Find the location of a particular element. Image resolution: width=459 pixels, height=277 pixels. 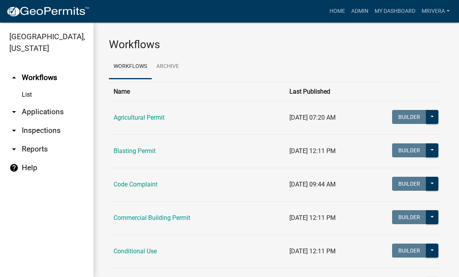

a: Archive is located at coordinates (168, 67).